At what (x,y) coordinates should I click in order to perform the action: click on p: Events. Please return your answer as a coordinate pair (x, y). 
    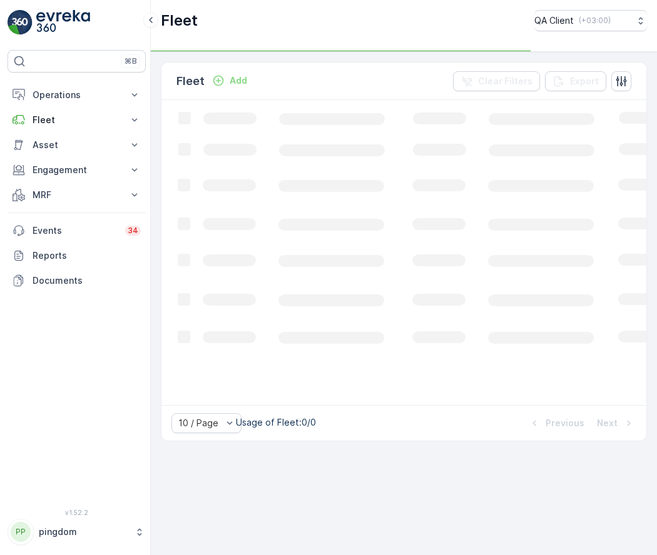
    Looking at the image, I should click on (75, 231).